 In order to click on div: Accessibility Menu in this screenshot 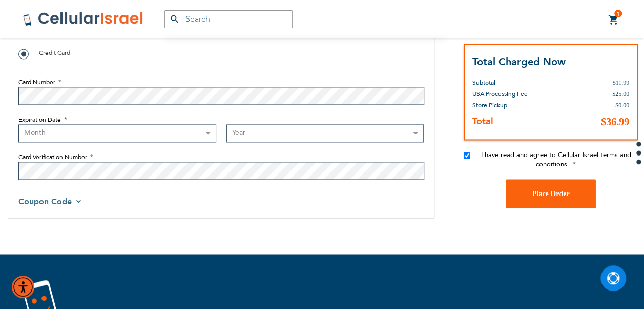, I will do `click(23, 287)`.